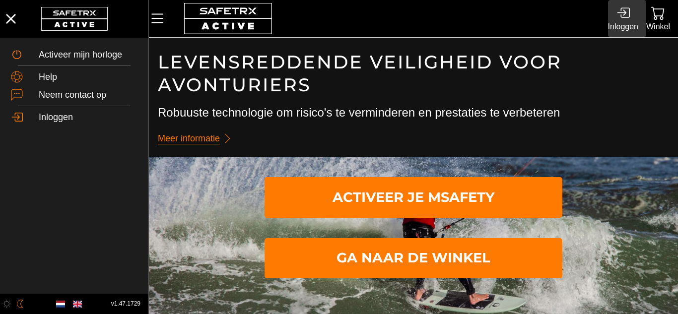 The image size is (678, 314). What do you see at coordinates (414, 113) in the screenshot?
I see `h3: Robuuste technologie om risico's te verminderen en prestaties te verbeteren` at bounding box center [414, 113].